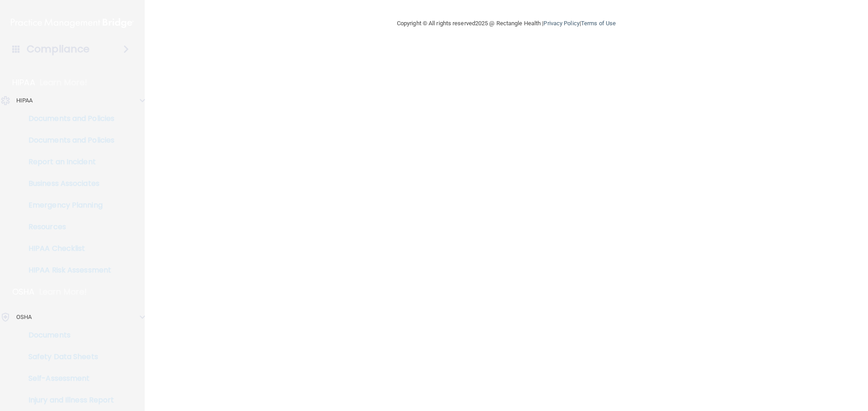  What do you see at coordinates (68, 271) in the screenshot?
I see `p: HIPAA Risk Assessment` at bounding box center [68, 271].